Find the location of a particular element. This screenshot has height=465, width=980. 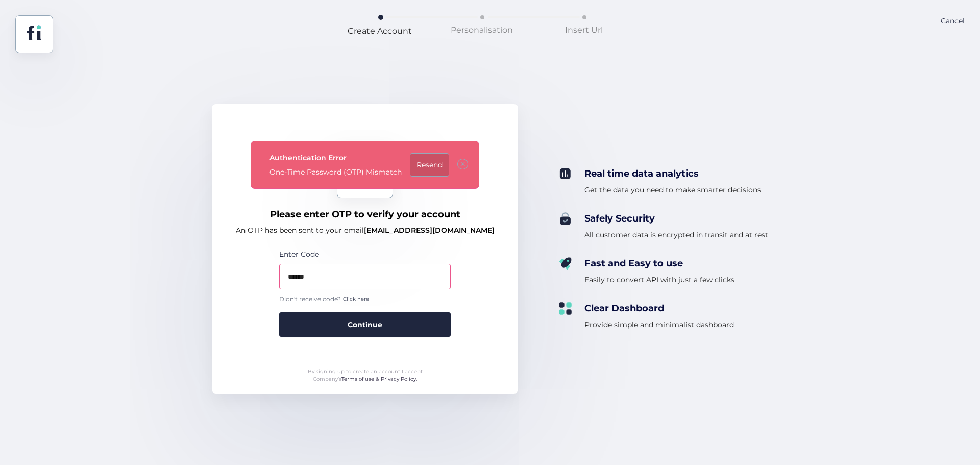

div: An OTP has been sent to your email is located at coordinates (365, 230).